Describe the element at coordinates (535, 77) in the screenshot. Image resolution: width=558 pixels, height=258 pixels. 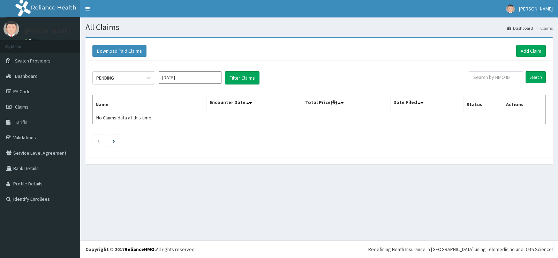
I see `input: Search` at that location.